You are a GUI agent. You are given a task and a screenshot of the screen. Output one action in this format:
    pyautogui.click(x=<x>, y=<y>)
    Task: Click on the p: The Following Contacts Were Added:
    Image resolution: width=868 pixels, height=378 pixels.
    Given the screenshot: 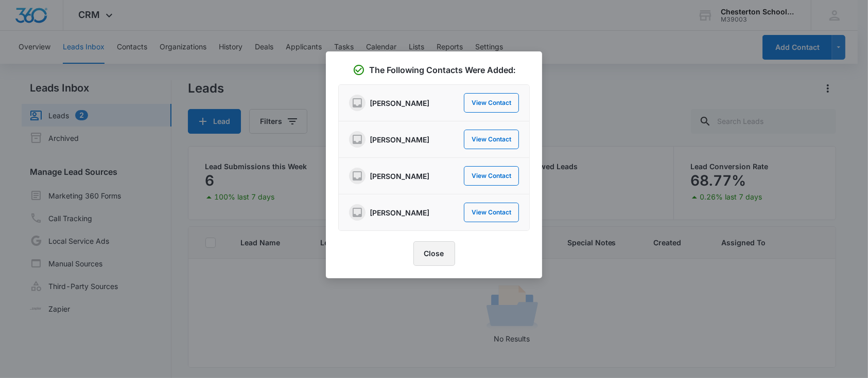 What is the action you would take?
    pyautogui.click(x=443, y=70)
    